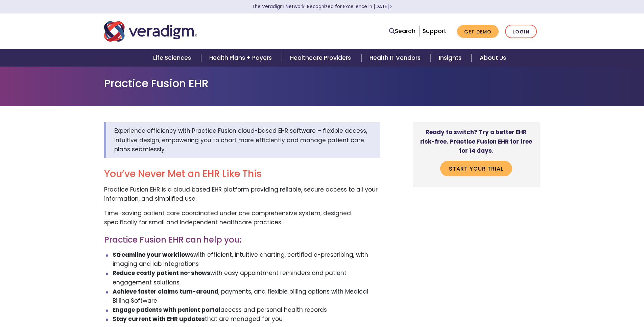  I want to click on a: Start your trial, so click(476, 168).